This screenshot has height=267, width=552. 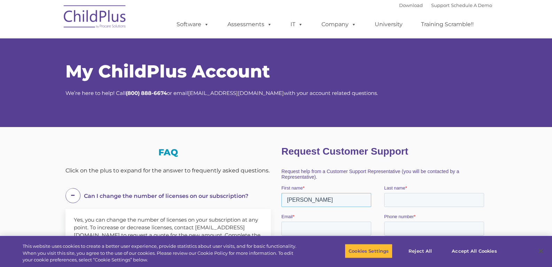 What do you see at coordinates (168, 71) in the screenshot?
I see `span: My ChildPlus Account` at bounding box center [168, 71].